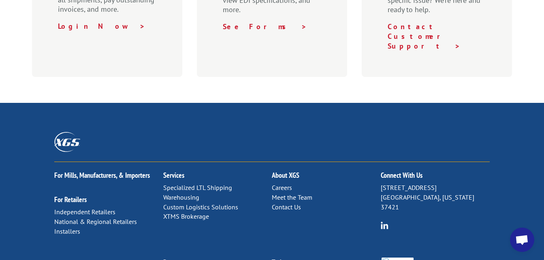 The width and height of the screenshot is (544, 260). Describe the element at coordinates (198, 188) in the screenshot. I see `a: Specialized LTL Shipping` at that location.